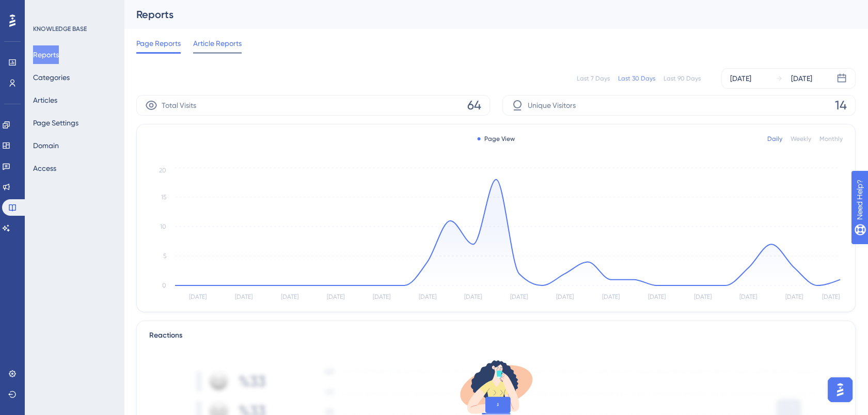  What do you see at coordinates (46, 55) in the screenshot?
I see `button: Reports` at bounding box center [46, 55].